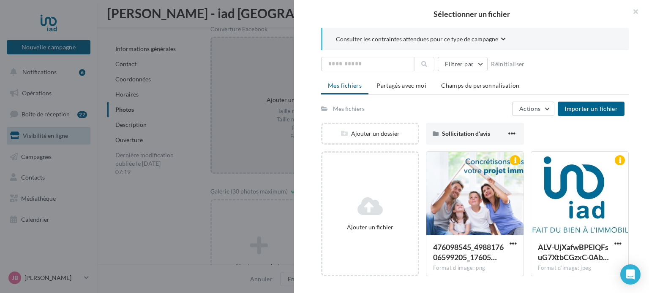 The width and height of the screenshot is (649, 293). Describe the element at coordinates (401, 85) in the screenshot. I see `span: Partagés avec moi` at that location.